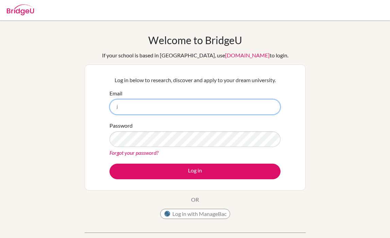  I want to click on img: Bridge-U, so click(20, 10).